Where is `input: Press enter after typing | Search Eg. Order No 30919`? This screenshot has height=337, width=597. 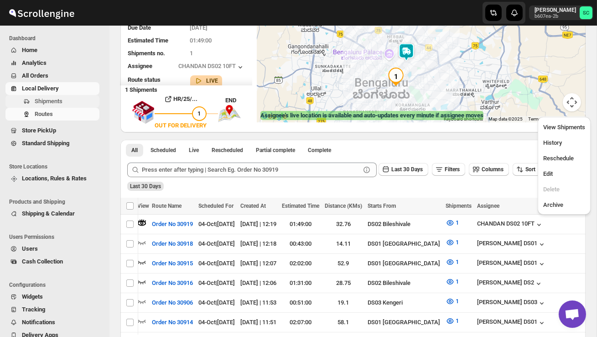
input: Press enter after typing | Search Eg. Order No 30919 is located at coordinates (251, 170).